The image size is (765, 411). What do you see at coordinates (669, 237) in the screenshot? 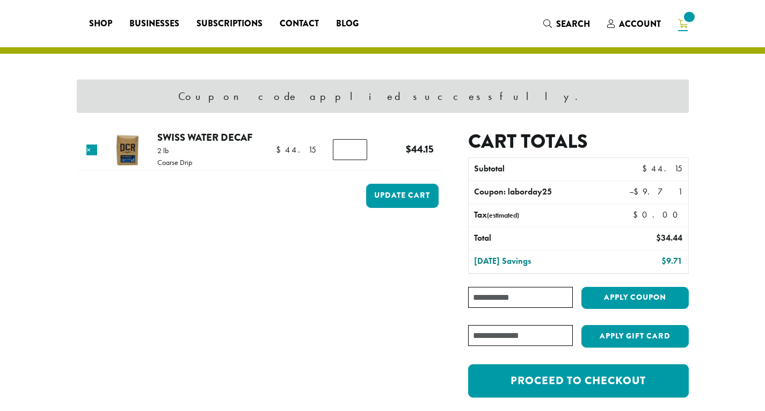
I see `bdi: 34.44` at bounding box center [669, 237].